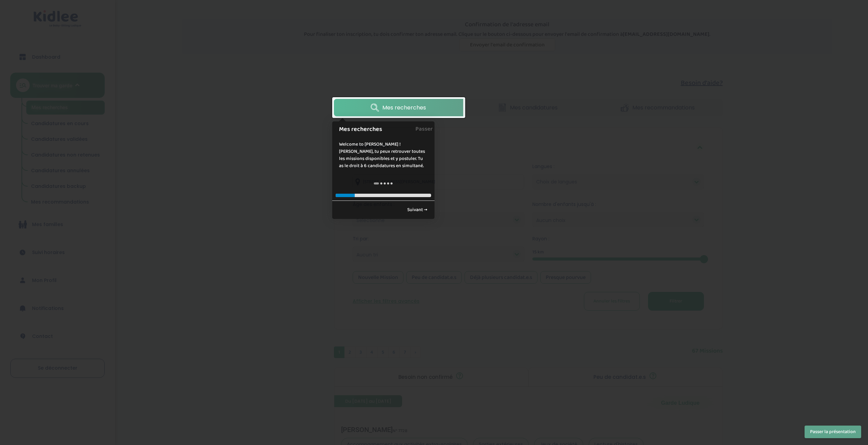  What do you see at coordinates (398, 108) in the screenshot?
I see `a: Mes recherches` at bounding box center [398, 108].